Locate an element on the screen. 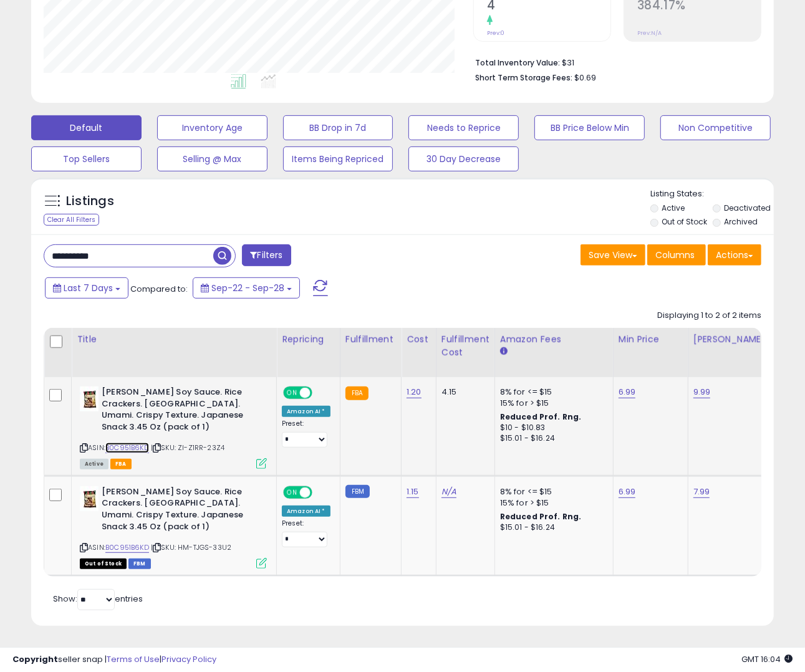 The image size is (805, 672). div: Fulfillment is located at coordinates (370, 339).